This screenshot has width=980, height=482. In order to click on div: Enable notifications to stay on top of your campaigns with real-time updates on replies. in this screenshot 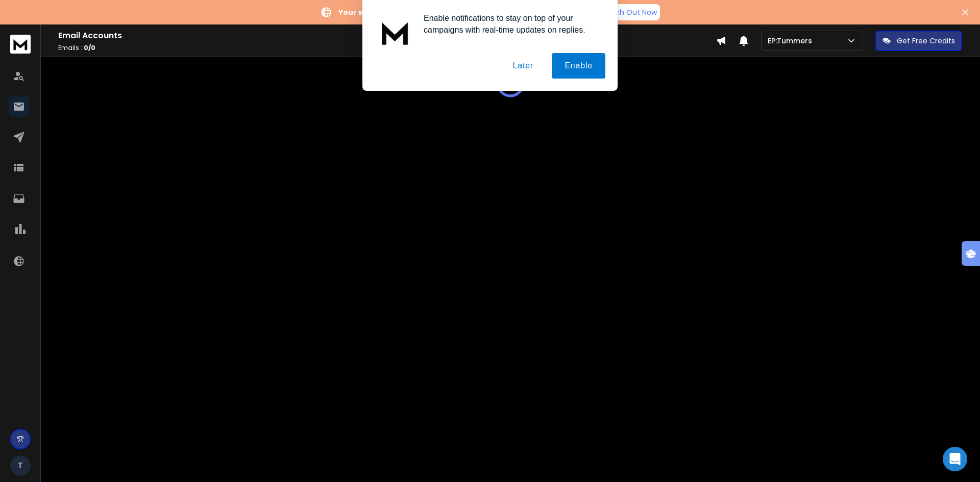, I will do `click(510, 24)`.